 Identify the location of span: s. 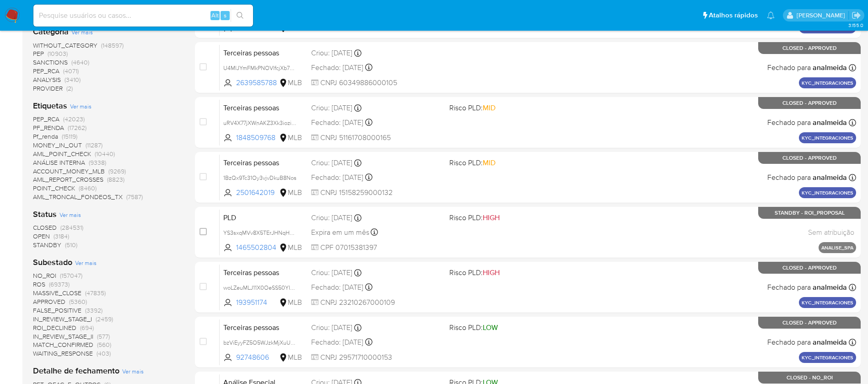
(225, 15).